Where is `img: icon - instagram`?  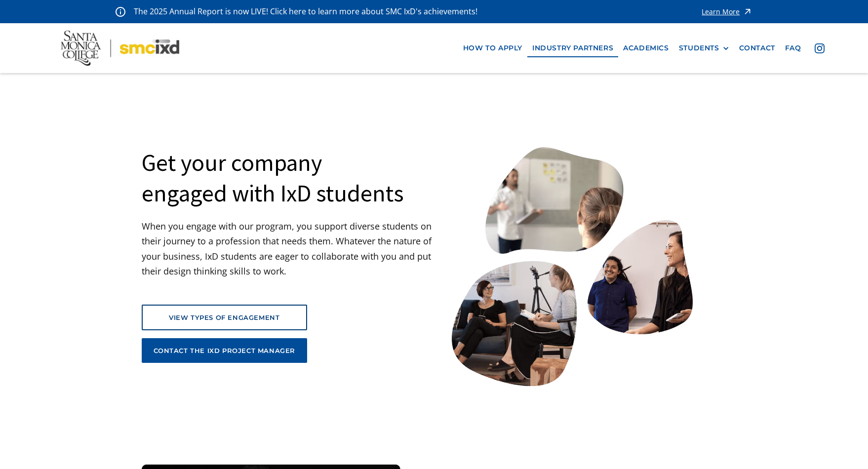 img: icon - instagram is located at coordinates (820, 48).